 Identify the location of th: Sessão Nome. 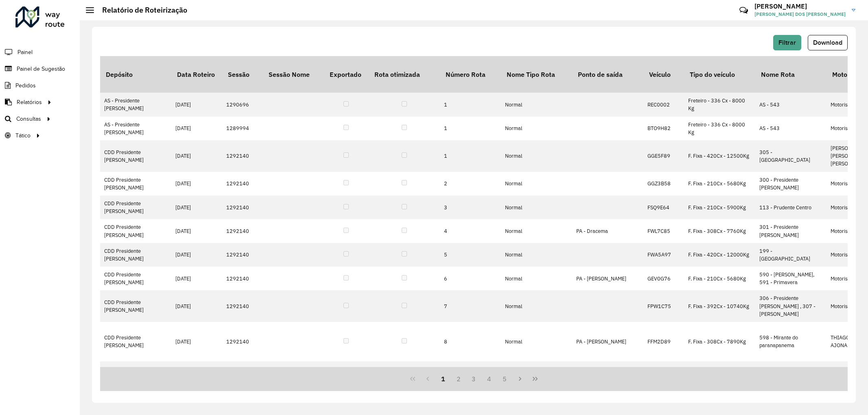
(294, 74).